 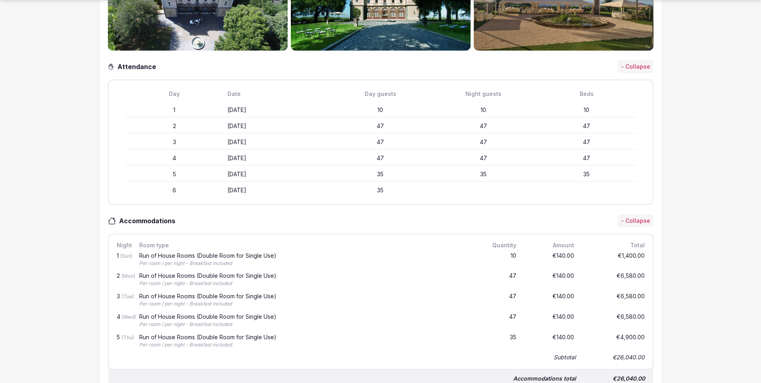 What do you see at coordinates (614, 357) in the screenshot?
I see `div: €26,040.00` at bounding box center [614, 357].